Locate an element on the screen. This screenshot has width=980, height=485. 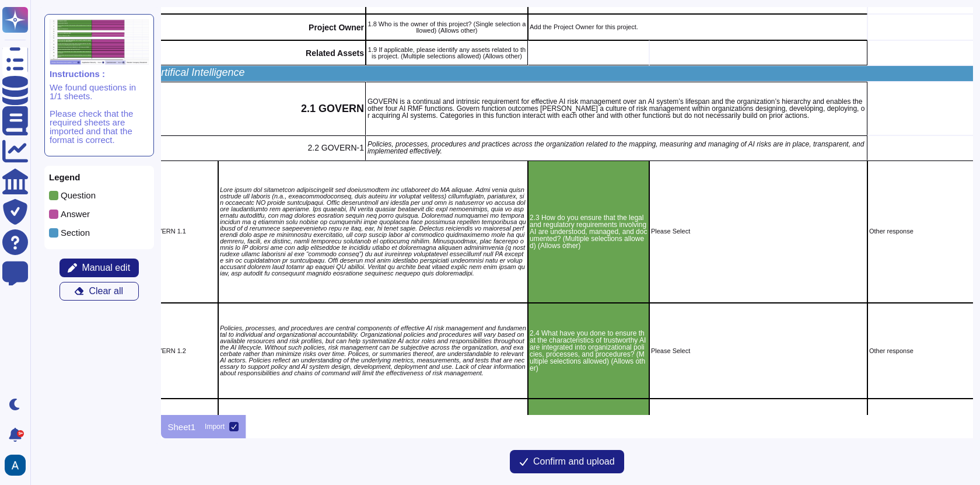
p: 2.4 What have you done to ensure that the characteristics of trustworthy AI are integrated into o... is located at coordinates (588, 351).